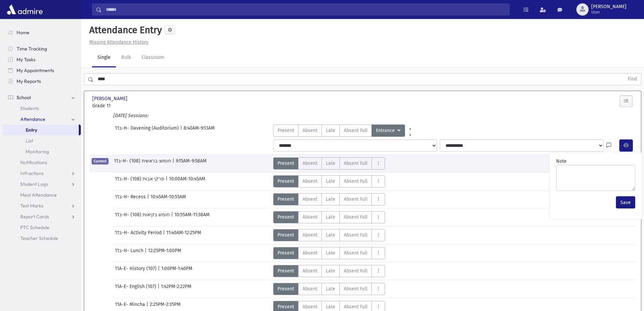 This screenshot has height=311, width=644. I want to click on span: Notifications, so click(33, 162).